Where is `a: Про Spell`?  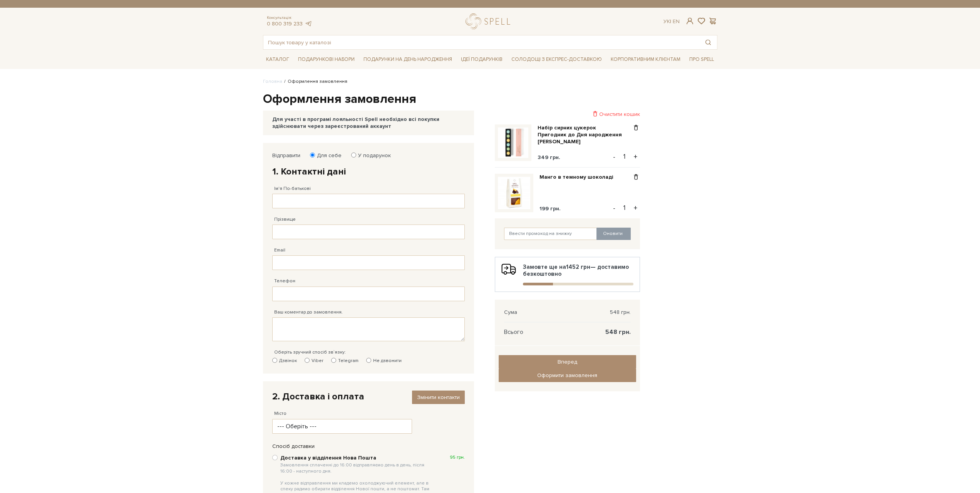
a: Про Spell is located at coordinates (701, 59).